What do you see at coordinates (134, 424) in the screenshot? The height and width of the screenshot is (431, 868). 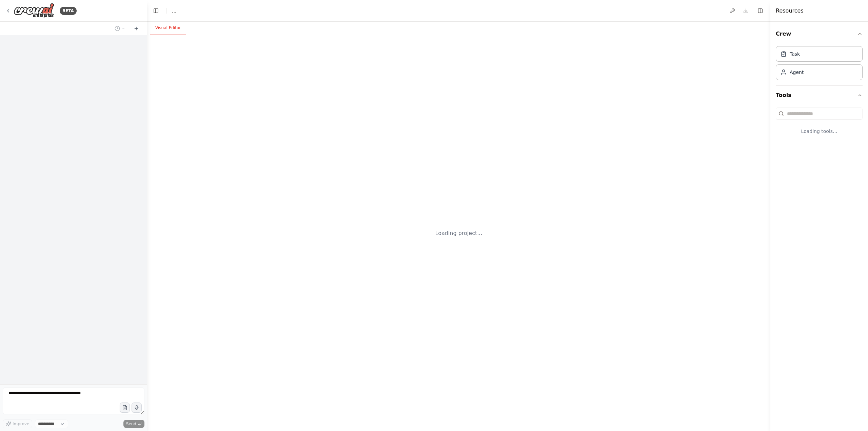 I see `button: Send` at bounding box center [134, 424].